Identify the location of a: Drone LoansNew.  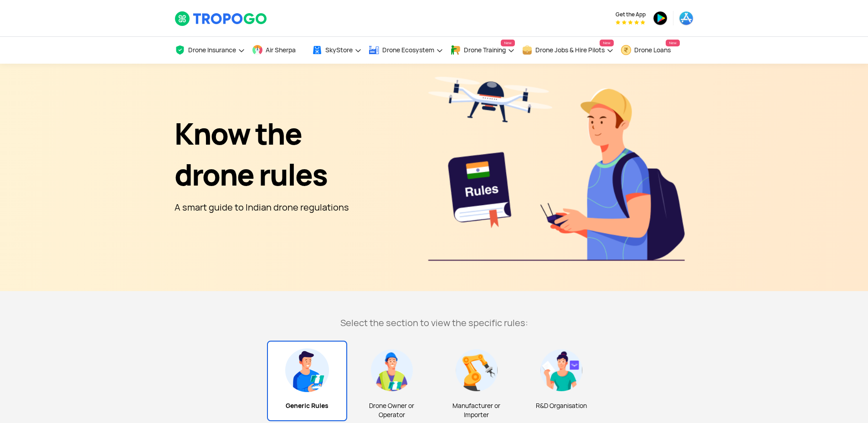
(650, 50).